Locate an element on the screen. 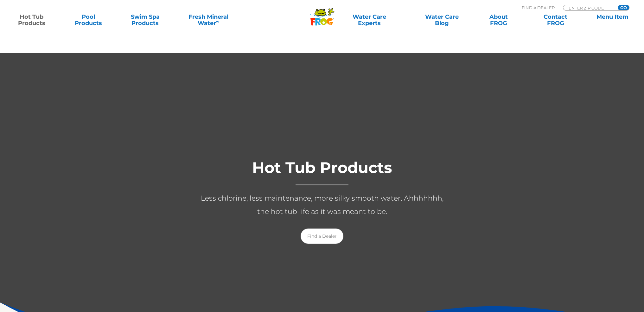 This screenshot has width=644, height=312. h1: Hot Tub Products is located at coordinates (322, 172).